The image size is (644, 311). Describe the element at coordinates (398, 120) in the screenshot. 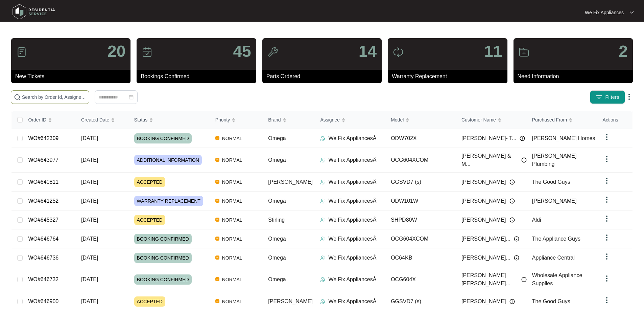

I see `span: Model` at that location.